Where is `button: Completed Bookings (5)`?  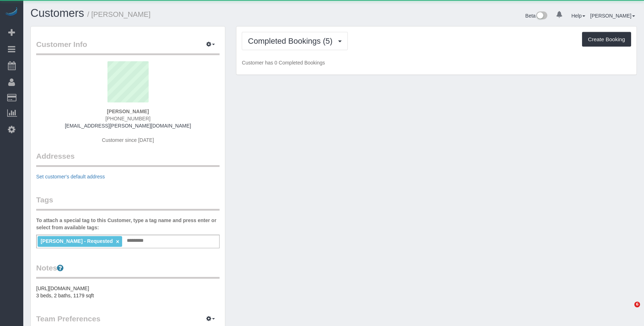 button: Completed Bookings (5) is located at coordinates (295, 41).